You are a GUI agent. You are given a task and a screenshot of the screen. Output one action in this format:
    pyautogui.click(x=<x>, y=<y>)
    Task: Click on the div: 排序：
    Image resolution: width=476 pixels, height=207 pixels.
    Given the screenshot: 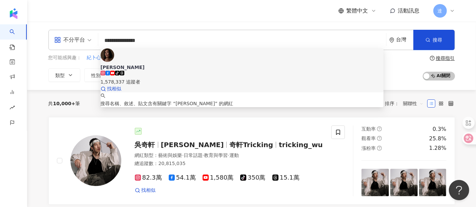 What is the action you would take?
    pyautogui.click(x=406, y=104)
    